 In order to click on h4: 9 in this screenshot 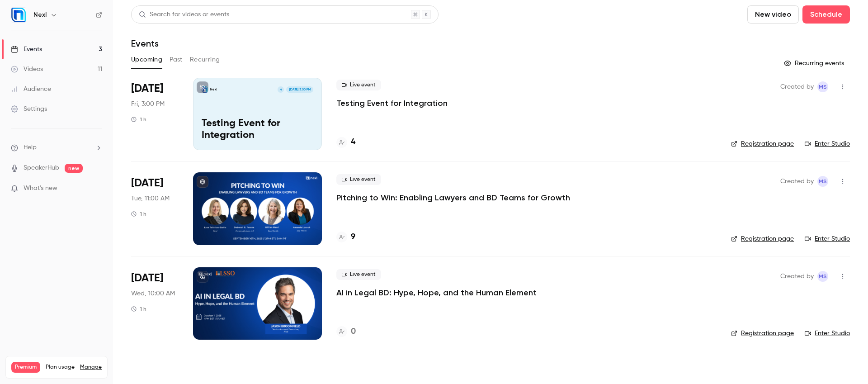, I will do `click(353, 237)`.